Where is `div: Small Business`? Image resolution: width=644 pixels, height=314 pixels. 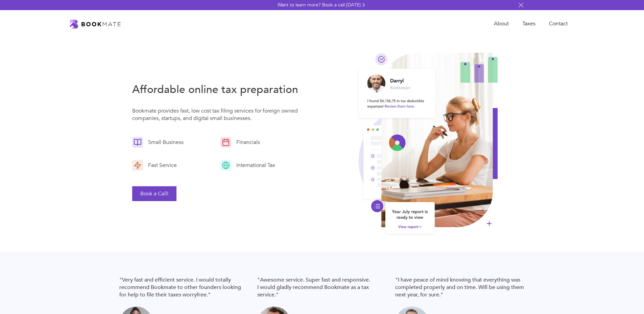
div: Small Business is located at coordinates (164, 142).